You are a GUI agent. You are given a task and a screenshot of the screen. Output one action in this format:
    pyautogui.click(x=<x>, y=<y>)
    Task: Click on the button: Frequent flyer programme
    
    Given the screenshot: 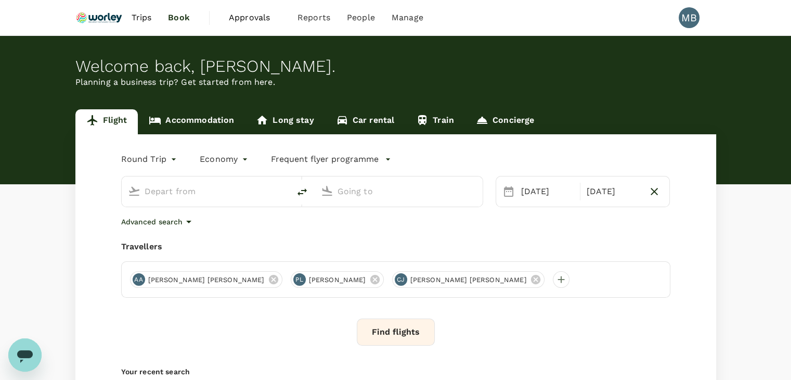 What is the action you would take?
    pyautogui.click(x=331, y=159)
    